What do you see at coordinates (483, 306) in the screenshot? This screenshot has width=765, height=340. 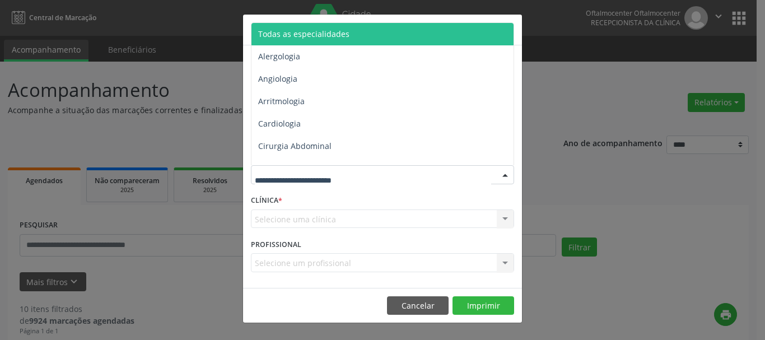 I see `button: Imprimir` at bounding box center [483, 306].